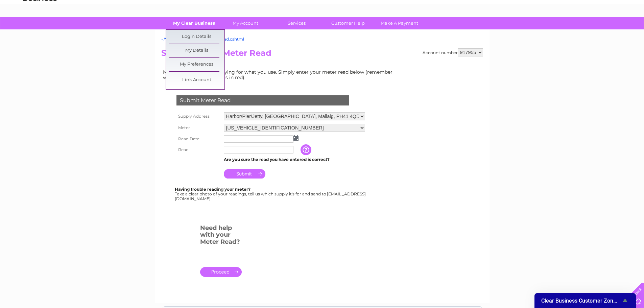 This screenshot has width=644, height=308. Describe the element at coordinates (40, 28) in the screenshot. I see `img: logo.png` at that location.